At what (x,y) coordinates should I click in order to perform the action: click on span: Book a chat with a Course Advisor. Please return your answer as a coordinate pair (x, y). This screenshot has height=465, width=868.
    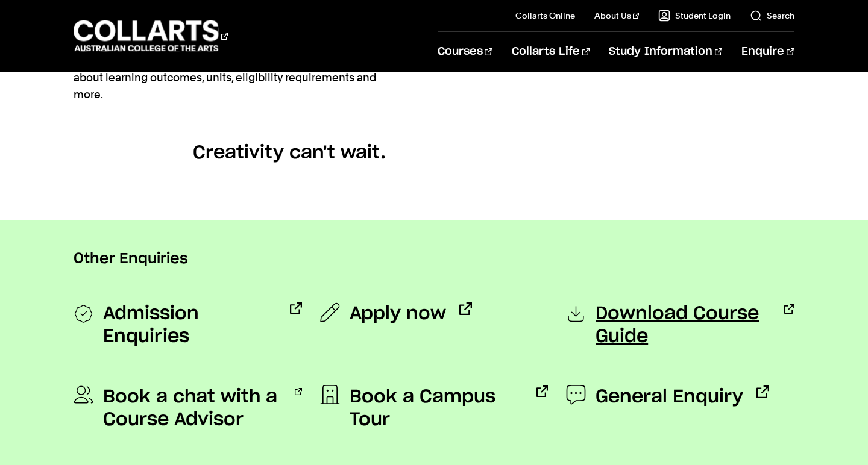
    Looking at the image, I should click on (193, 409).